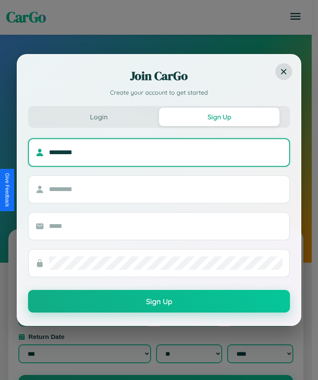 The width and height of the screenshot is (318, 380). What do you see at coordinates (7, 190) in the screenshot?
I see `div: Give Feedback` at bounding box center [7, 190].